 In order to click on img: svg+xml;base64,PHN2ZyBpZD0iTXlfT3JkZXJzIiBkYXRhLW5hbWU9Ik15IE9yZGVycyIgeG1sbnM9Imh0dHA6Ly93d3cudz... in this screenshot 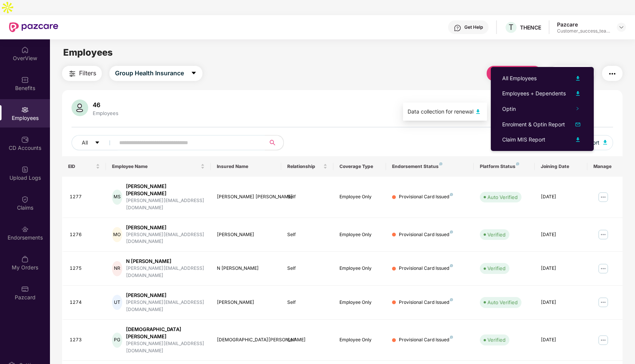, I will do `click(25, 259)`.